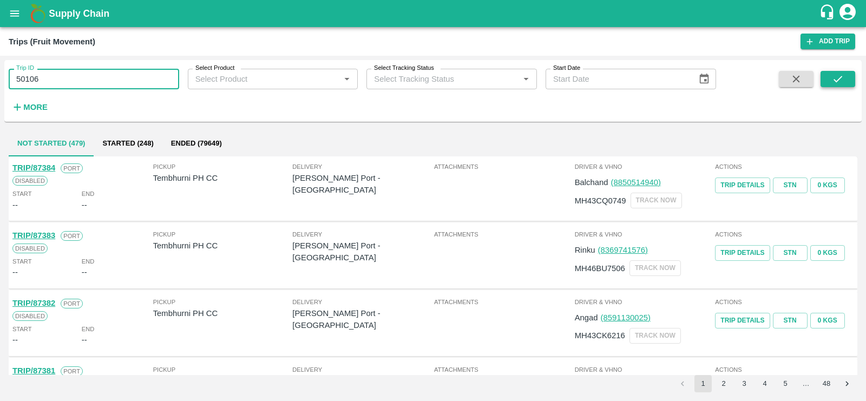 Image resolution: width=866 pixels, height=401 pixels. What do you see at coordinates (765, 384) in the screenshot?
I see `nav: pagination navigation` at bounding box center [765, 384].